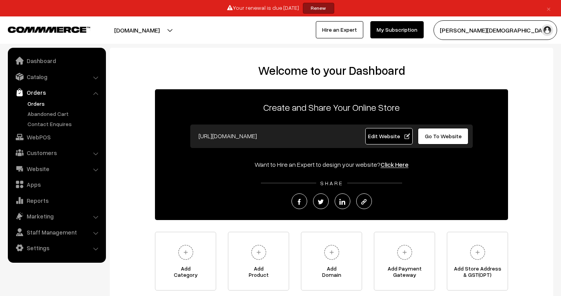  Describe the element at coordinates (404, 262) in the screenshot. I see `a: Add PaymentGateway` at that location.